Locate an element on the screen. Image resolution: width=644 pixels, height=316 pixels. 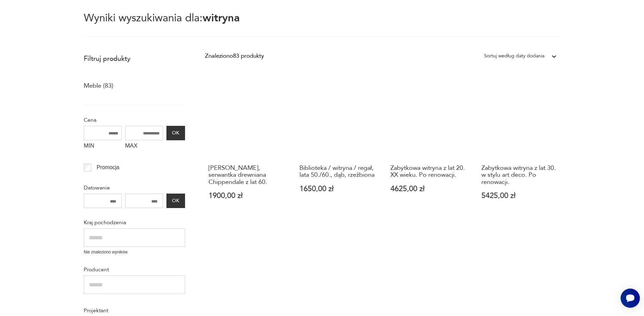
p: Nie znaleziono wyników is located at coordinates (134, 252).